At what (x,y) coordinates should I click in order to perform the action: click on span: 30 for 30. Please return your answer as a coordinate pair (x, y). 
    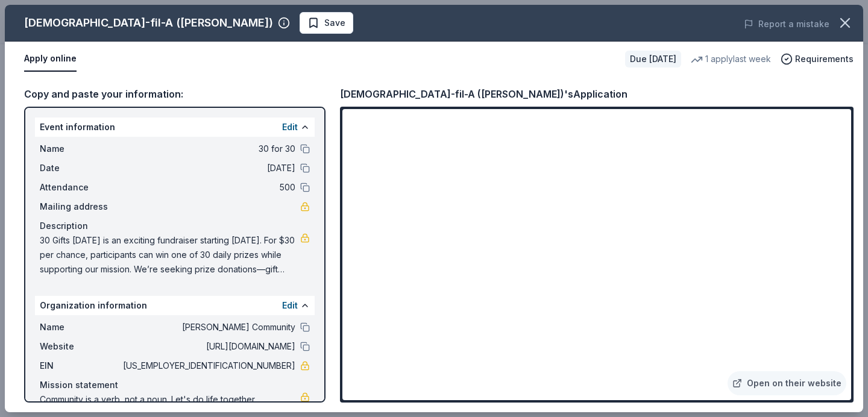
    Looking at the image, I should click on (208, 148).